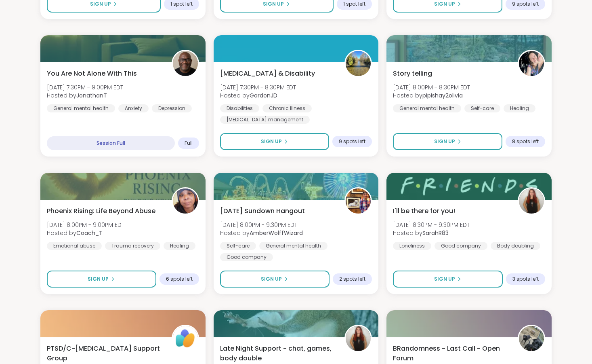 Image resolution: width=592 pixels, height=364 pixels. Describe the element at coordinates (74, 246) in the screenshot. I see `div: Emotional abuse` at that location.